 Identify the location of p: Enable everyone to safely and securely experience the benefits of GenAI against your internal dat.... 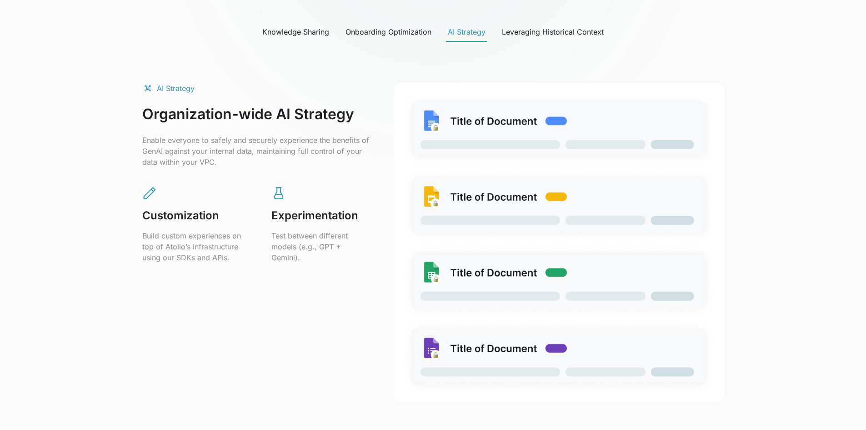
(257, 151).